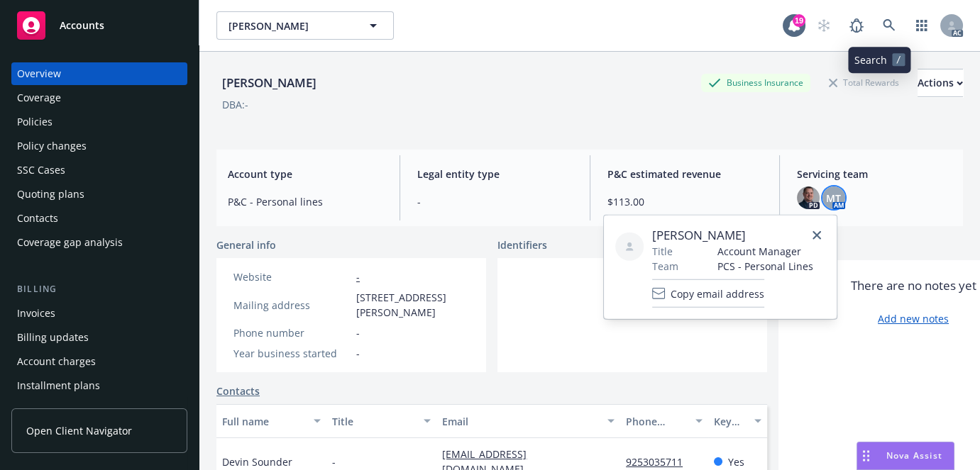 This screenshot has height=470, width=980. I want to click on a: Accounts, so click(100, 26).